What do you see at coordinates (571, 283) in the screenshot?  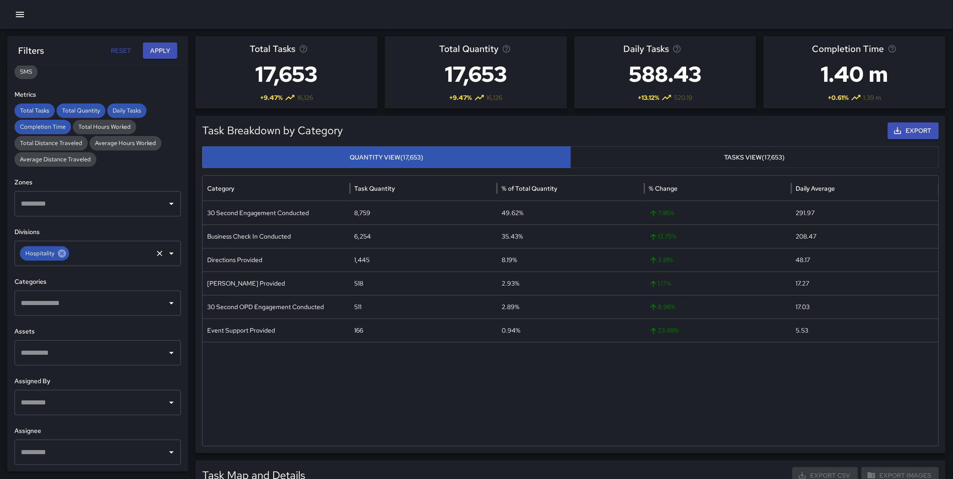 I see `div: 2.93%` at bounding box center [571, 283].